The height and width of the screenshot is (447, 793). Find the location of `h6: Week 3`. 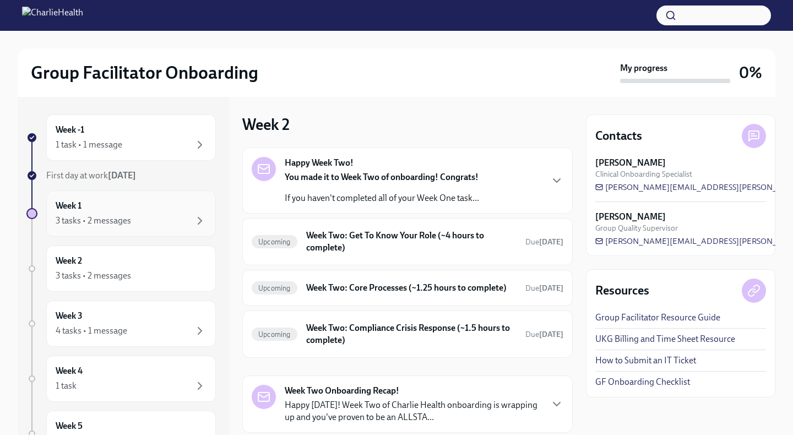

h6: Week 3 is located at coordinates (69, 316).